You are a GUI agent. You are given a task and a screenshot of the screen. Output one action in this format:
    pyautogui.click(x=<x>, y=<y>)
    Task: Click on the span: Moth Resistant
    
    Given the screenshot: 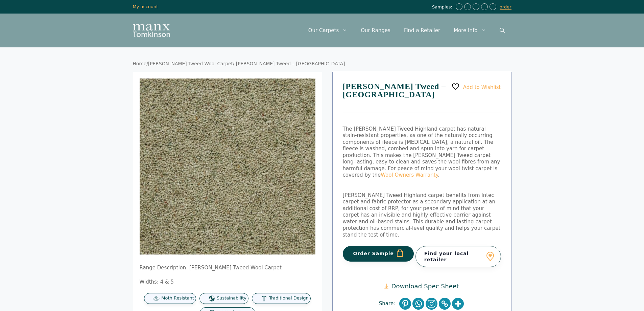 What is the action you would take?
    pyautogui.click(x=178, y=298)
    